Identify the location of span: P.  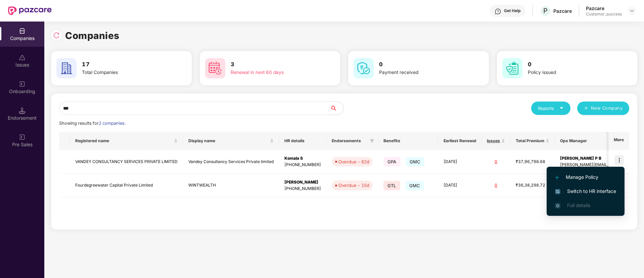
(545, 11).